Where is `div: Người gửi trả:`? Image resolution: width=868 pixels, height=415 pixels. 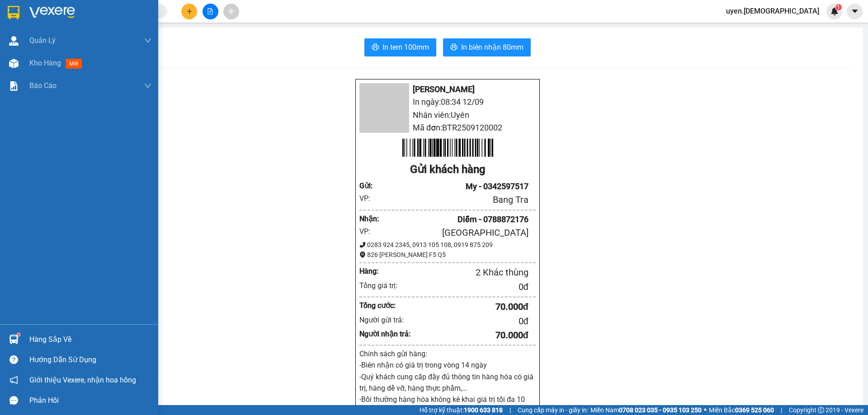
div: Người gửi trả: is located at coordinates (385, 320).